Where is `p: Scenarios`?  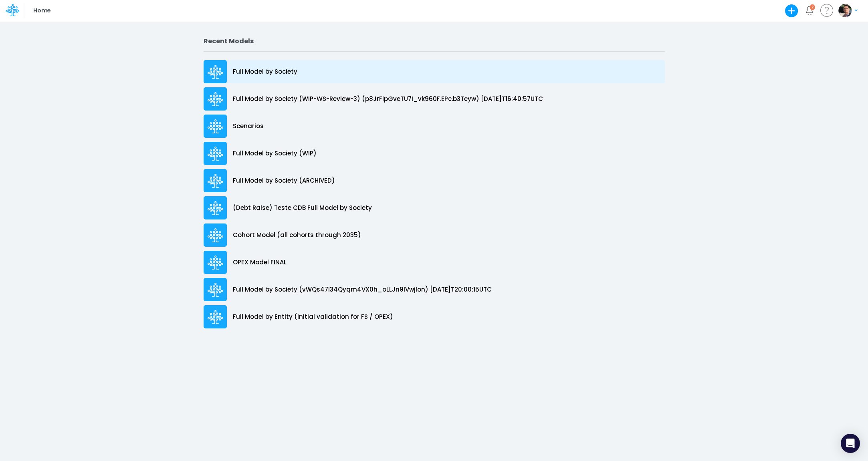
p: Scenarios is located at coordinates (248, 126).